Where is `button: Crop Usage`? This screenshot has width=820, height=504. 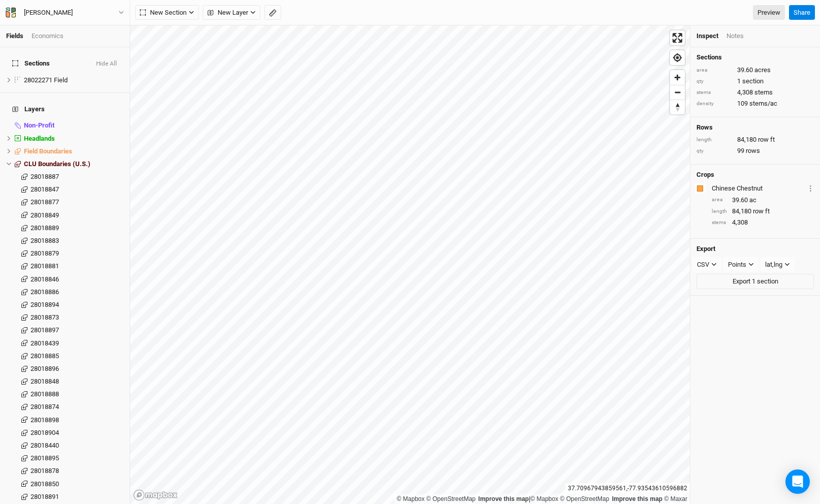
button: Crop Usage is located at coordinates (810, 188).